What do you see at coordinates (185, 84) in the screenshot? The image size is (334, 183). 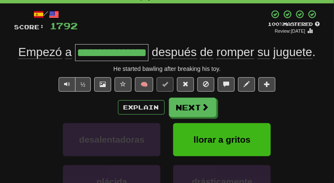 I see `button: Reset to 0% Mastered (alt+r)` at bounding box center [185, 84].